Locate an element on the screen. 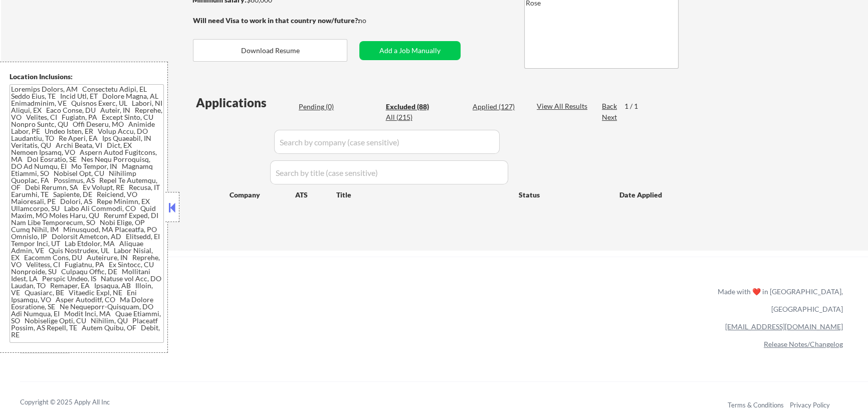 The height and width of the screenshot is (415, 868). div: Pending (0) is located at coordinates (324, 107).